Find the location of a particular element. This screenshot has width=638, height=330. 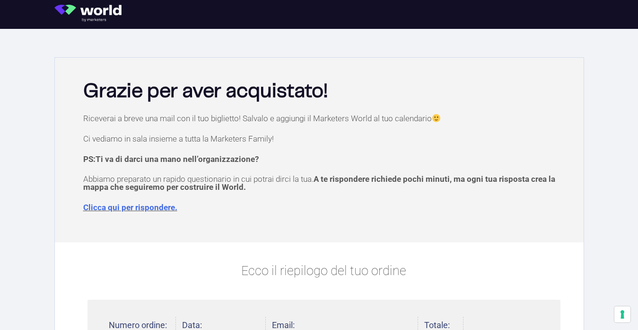

span: A te rispondere richiede pochi minuti, ma ogni tua risposta crea la mappa che seguiremo per costr... is located at coordinates (319, 183).